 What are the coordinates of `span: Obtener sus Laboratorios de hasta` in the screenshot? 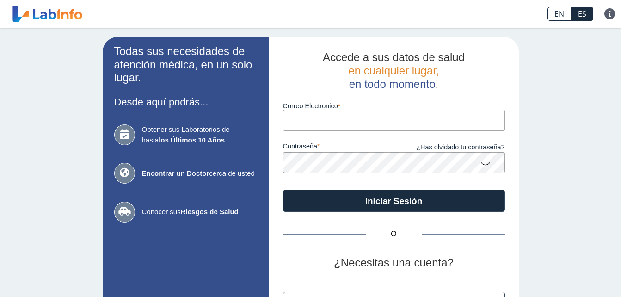 It's located at (200, 135).